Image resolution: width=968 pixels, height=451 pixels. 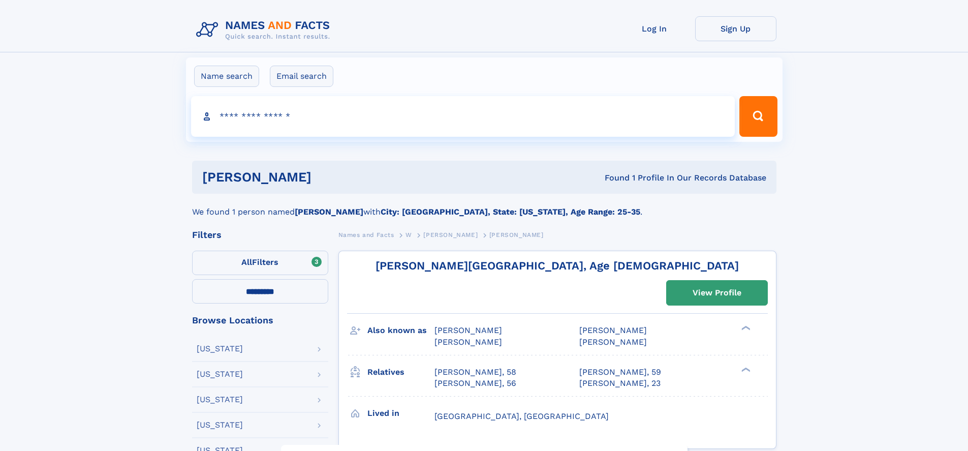 I want to click on h3: Relatives, so click(x=401, y=372).